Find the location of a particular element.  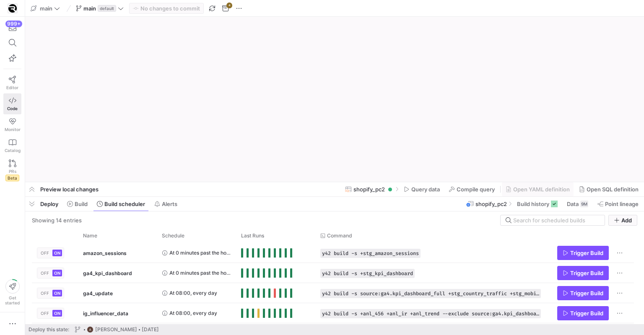

span: Get started is located at coordinates (13, 300).